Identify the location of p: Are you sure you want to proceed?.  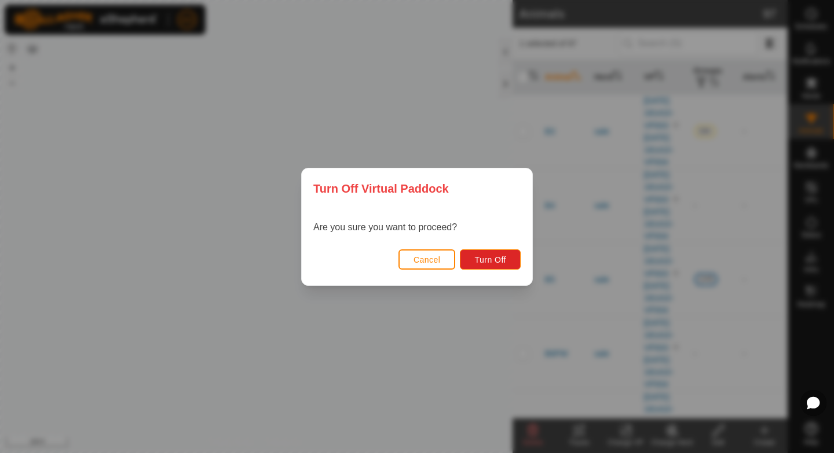
(385, 228).